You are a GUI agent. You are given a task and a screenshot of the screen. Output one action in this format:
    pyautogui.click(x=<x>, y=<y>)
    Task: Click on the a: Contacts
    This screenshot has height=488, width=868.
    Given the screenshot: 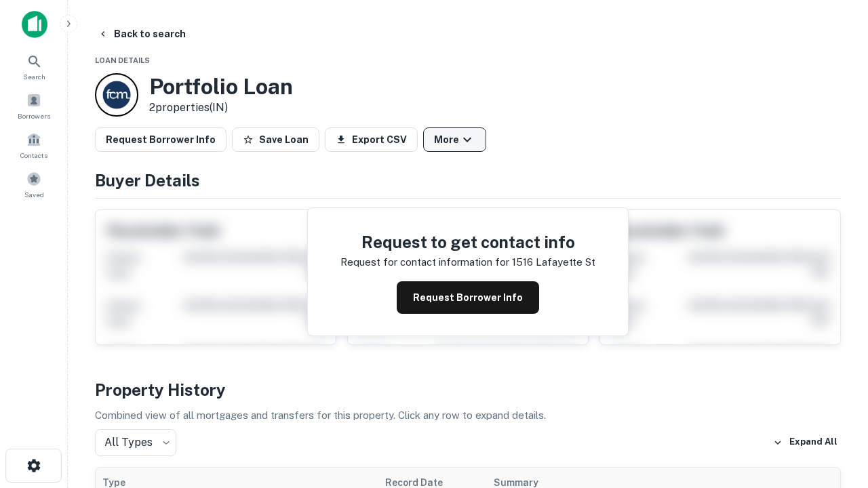 What is the action you would take?
    pyautogui.click(x=34, y=145)
    